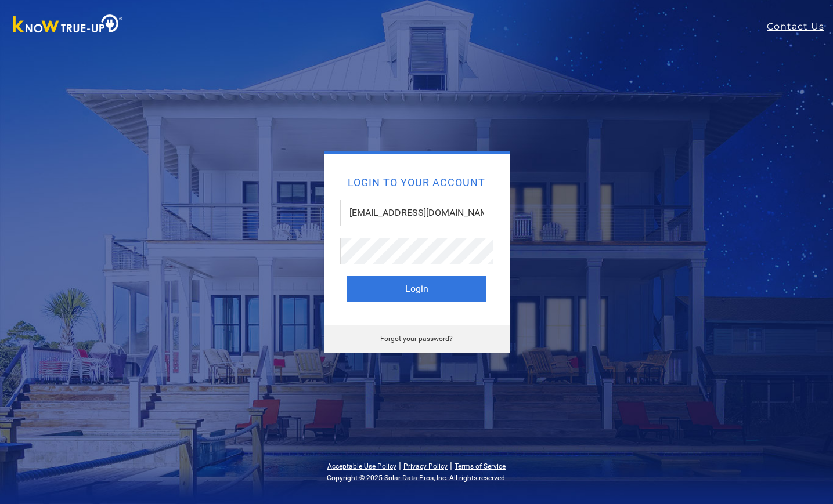 The height and width of the screenshot is (504, 833). Describe the element at coordinates (800, 27) in the screenshot. I see `a: Contact Us` at that location.